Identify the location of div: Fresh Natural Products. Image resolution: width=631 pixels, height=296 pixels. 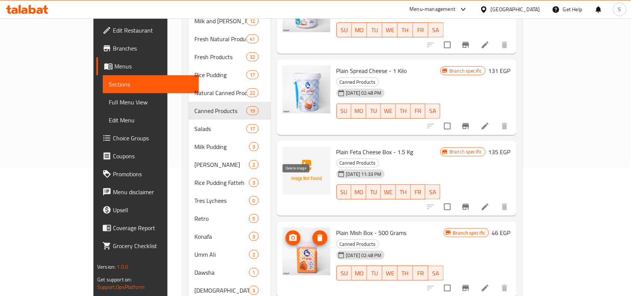
(220, 39).